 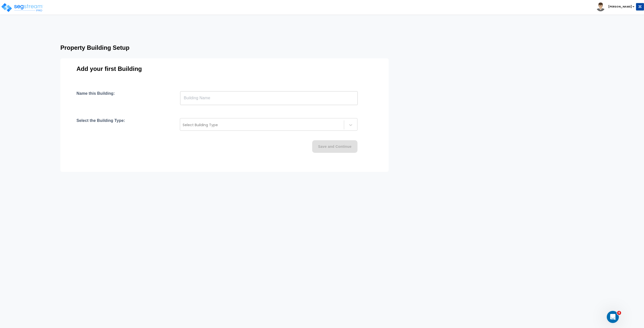 I want to click on h3: Add your first Building, so click(x=225, y=69).